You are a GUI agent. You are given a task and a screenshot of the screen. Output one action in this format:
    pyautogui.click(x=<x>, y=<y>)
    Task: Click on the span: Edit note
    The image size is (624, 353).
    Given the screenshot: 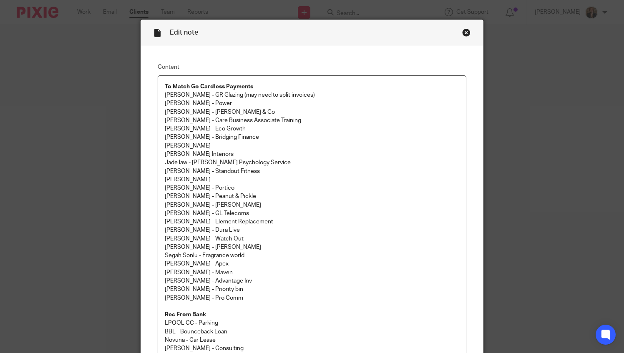 What is the action you would take?
    pyautogui.click(x=184, y=33)
    